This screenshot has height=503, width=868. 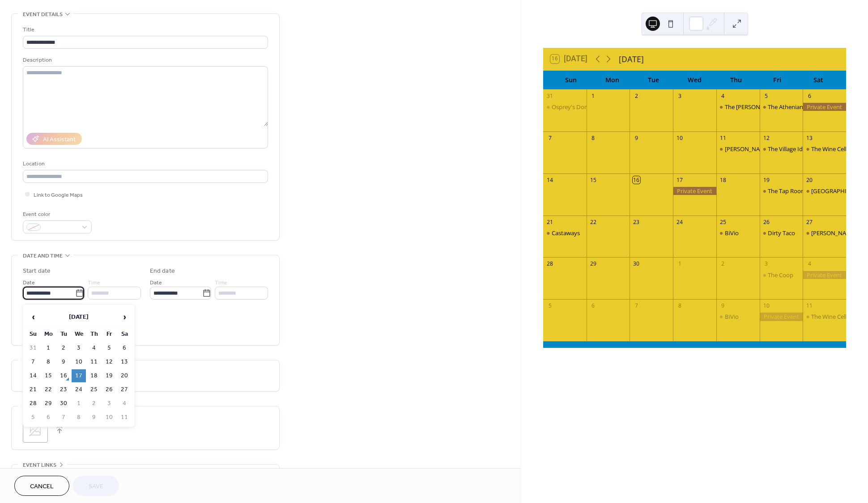 I want to click on td: 14, so click(x=34, y=375).